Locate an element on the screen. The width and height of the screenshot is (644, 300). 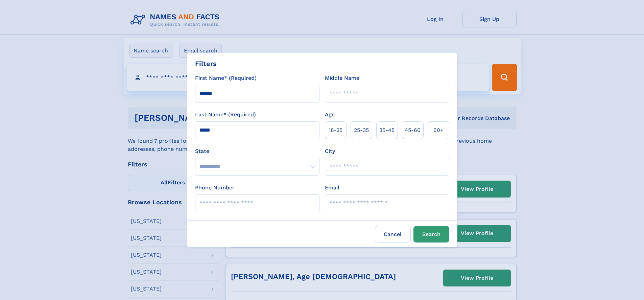
span: 18‑25 is located at coordinates (335, 130).